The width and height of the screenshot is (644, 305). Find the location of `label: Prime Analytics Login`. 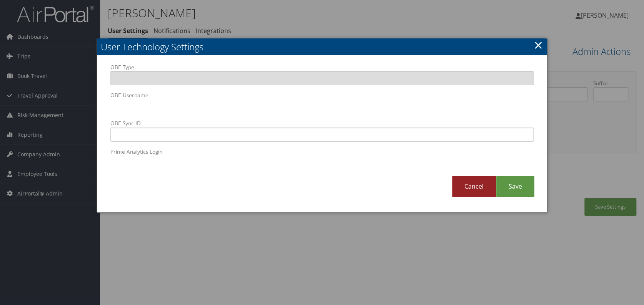

label: Prime Analytics Login is located at coordinates (322, 158).